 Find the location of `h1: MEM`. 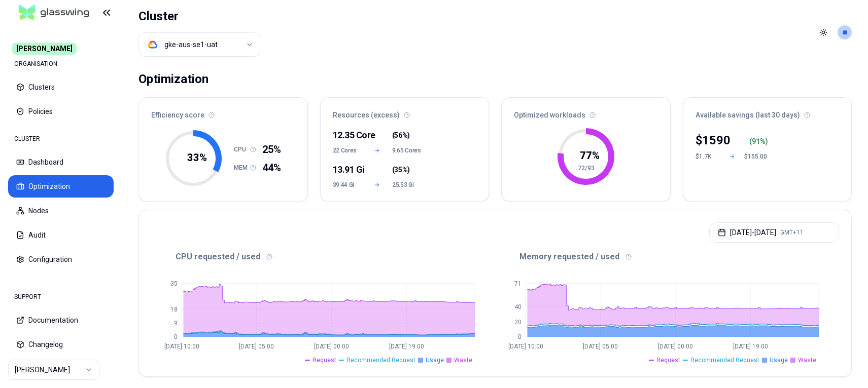

h1: MEM is located at coordinates (242, 168).